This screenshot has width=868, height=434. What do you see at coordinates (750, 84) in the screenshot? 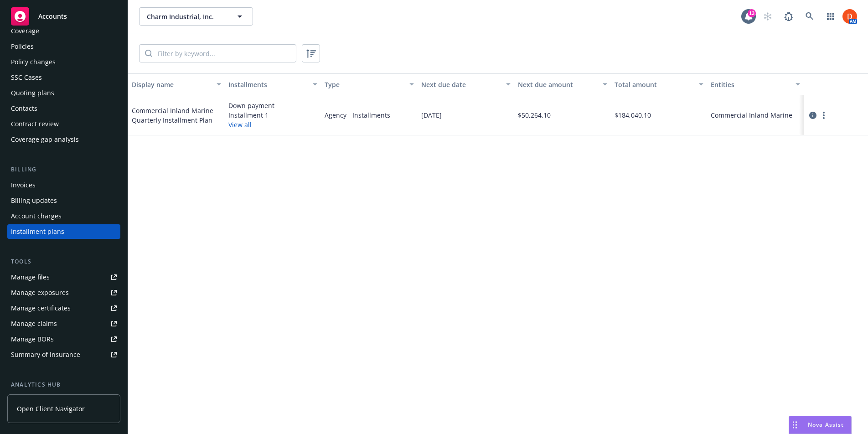
I see `div: Entities` at bounding box center [750, 84].